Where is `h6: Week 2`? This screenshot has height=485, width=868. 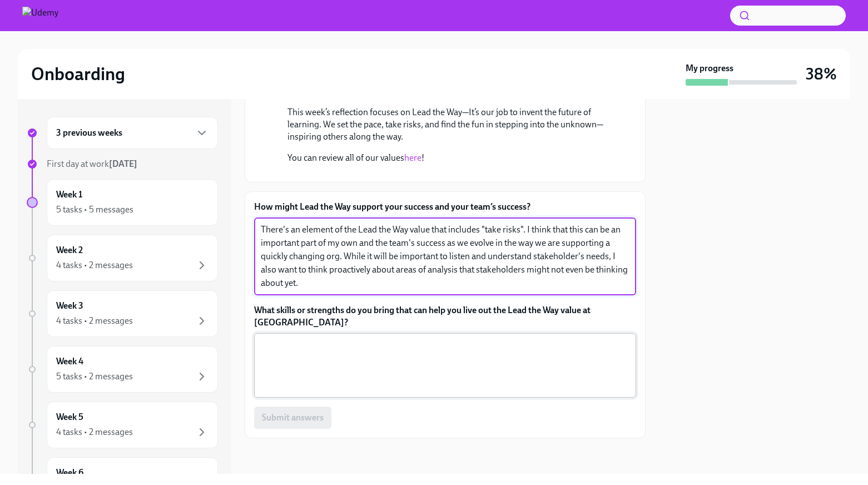 h6: Week 2 is located at coordinates (70, 251).